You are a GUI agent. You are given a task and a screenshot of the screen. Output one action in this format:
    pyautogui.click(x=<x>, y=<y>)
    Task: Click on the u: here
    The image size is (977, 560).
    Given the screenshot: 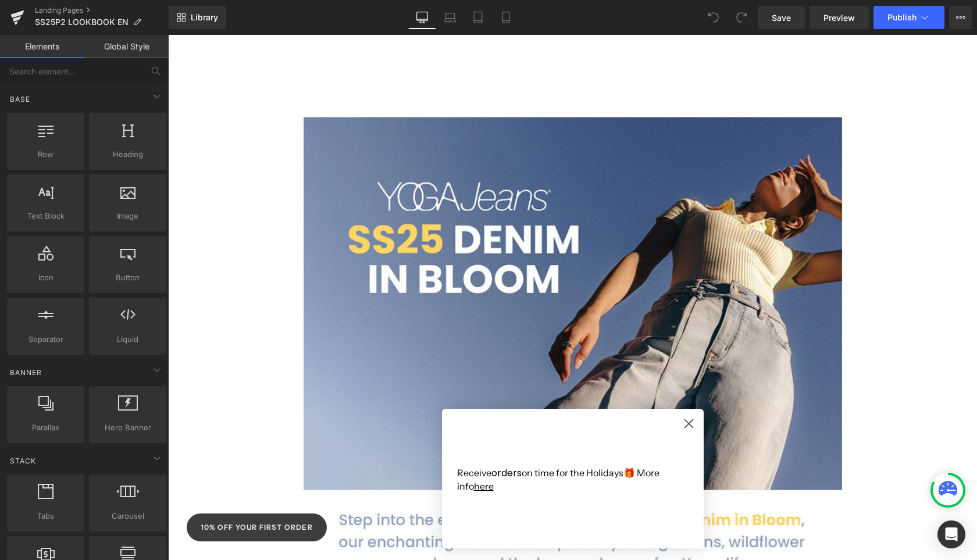 What is the action you would take?
    pyautogui.click(x=315, y=451)
    